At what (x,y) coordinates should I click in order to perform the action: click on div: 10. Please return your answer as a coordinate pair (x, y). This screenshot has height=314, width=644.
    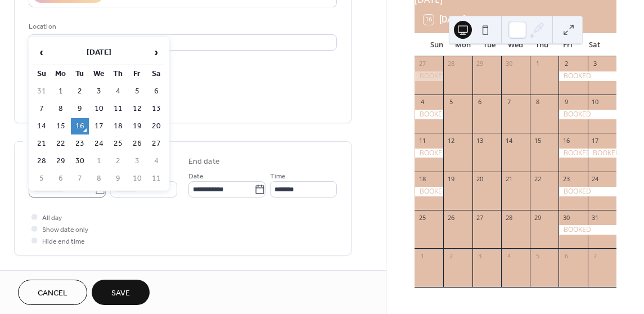
    Looking at the image, I should click on (595, 102).